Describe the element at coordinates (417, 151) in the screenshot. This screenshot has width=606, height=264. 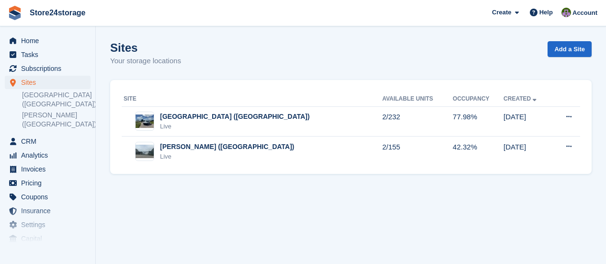
I see `td: 2/155` at that location.